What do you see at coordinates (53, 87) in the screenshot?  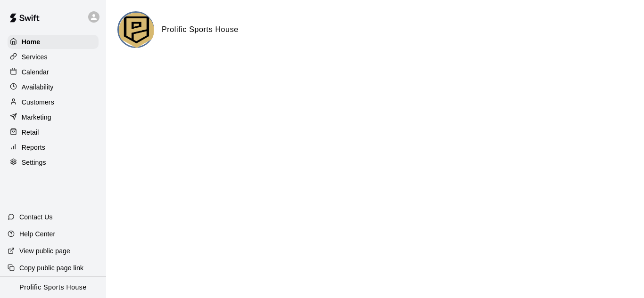 I see `a: Availability` at bounding box center [53, 87].